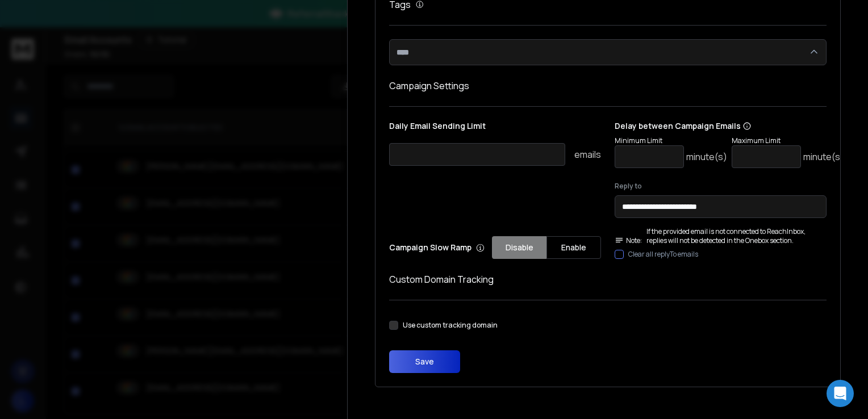  What do you see at coordinates (840, 393) in the screenshot?
I see `div: Open Intercom Messenger` at bounding box center [840, 393].